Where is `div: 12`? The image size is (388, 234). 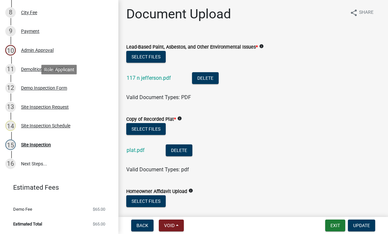
div: 12 is located at coordinates (11, 88).